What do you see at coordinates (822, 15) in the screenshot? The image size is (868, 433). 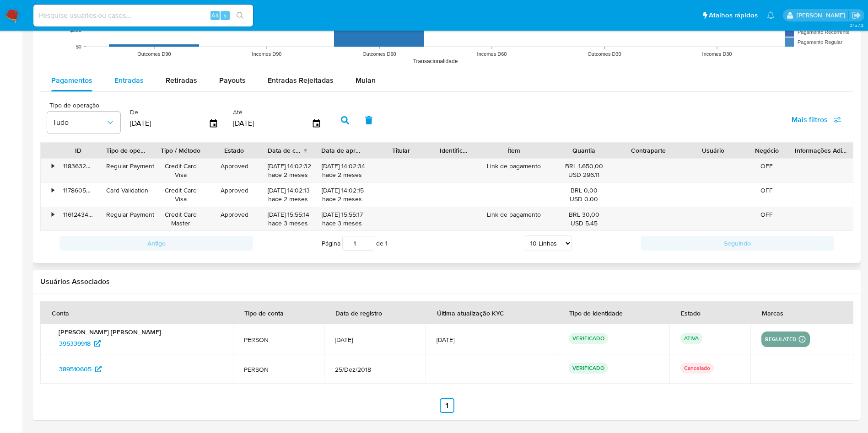 I see `p: magno.ferreira@mercadopago.com.br` at bounding box center [822, 15].